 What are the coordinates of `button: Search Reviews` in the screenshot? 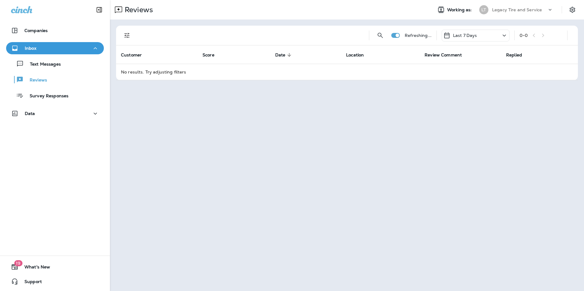 It's located at (380, 35).